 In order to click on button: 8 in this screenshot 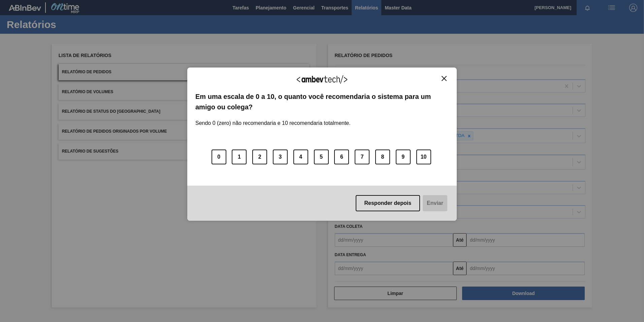, I will do `click(383, 157)`.